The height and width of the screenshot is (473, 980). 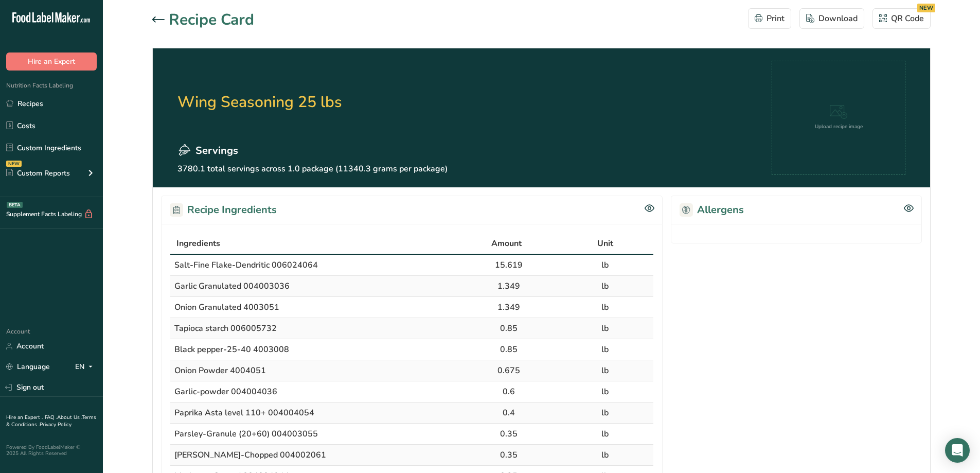 What do you see at coordinates (839, 127) in the screenshot?
I see `div: Upload recipe image` at bounding box center [839, 127].